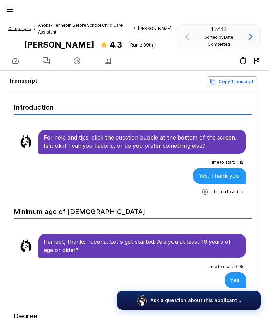 Image resolution: width=269 pixels, height=318 pixels. I want to click on b: Transcript, so click(23, 81).